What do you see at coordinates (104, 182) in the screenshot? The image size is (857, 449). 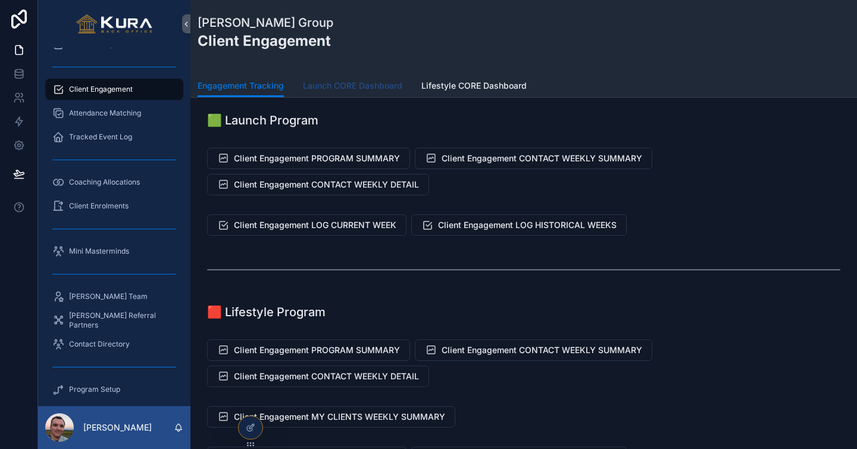 I see `span: Coaching Allocations` at bounding box center [104, 182].